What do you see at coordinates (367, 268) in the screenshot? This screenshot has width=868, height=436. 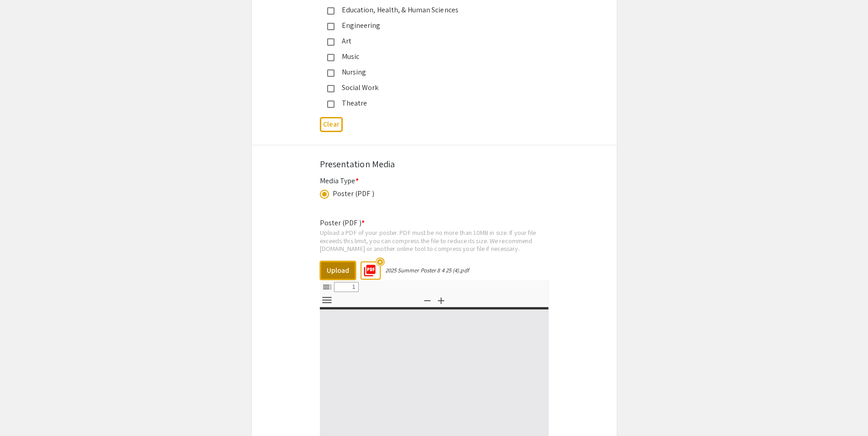 I see `mat-icon: picture_as_pdf` at bounding box center [367, 268].